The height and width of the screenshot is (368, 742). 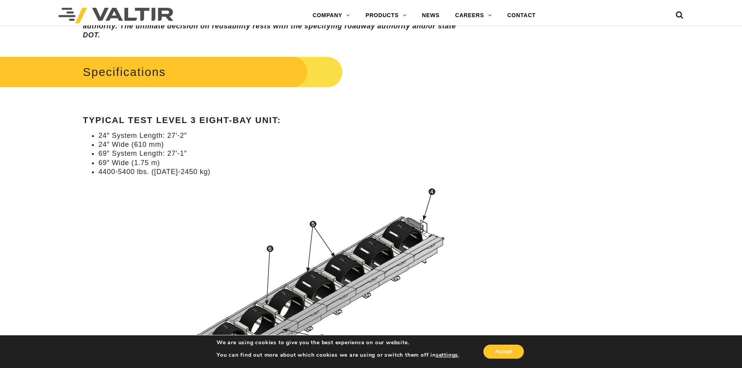 What do you see at coordinates (521, 16) in the screenshot?
I see `a: CONTACT` at bounding box center [521, 16].